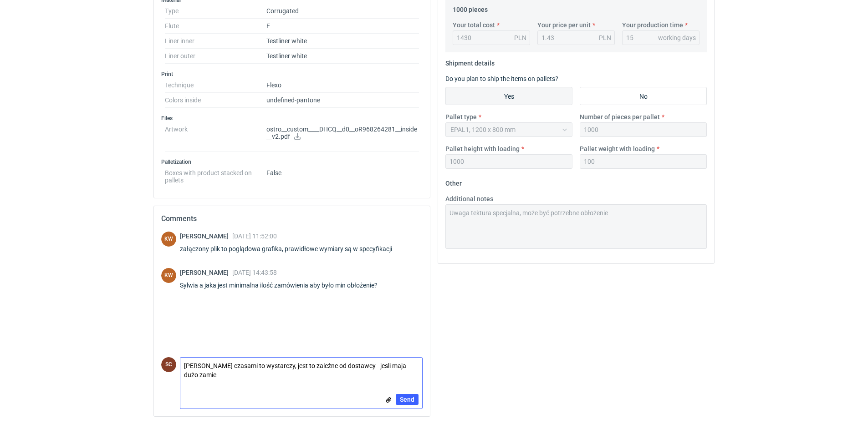  What do you see at coordinates (216, 136) in the screenshot?
I see `dt: Artwork` at bounding box center [216, 136].